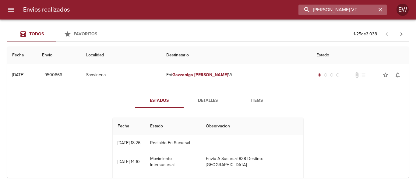 The width and height of the screenshot is (416, 185). Describe the element at coordinates (401, 34) in the screenshot. I see `span: Pagina siguiente` at that location.